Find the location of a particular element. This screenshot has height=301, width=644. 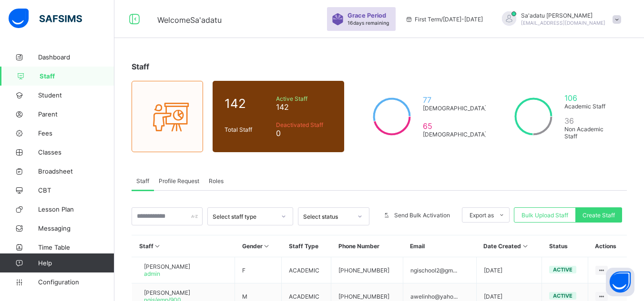

span: Time Table is located at coordinates (76, 247).